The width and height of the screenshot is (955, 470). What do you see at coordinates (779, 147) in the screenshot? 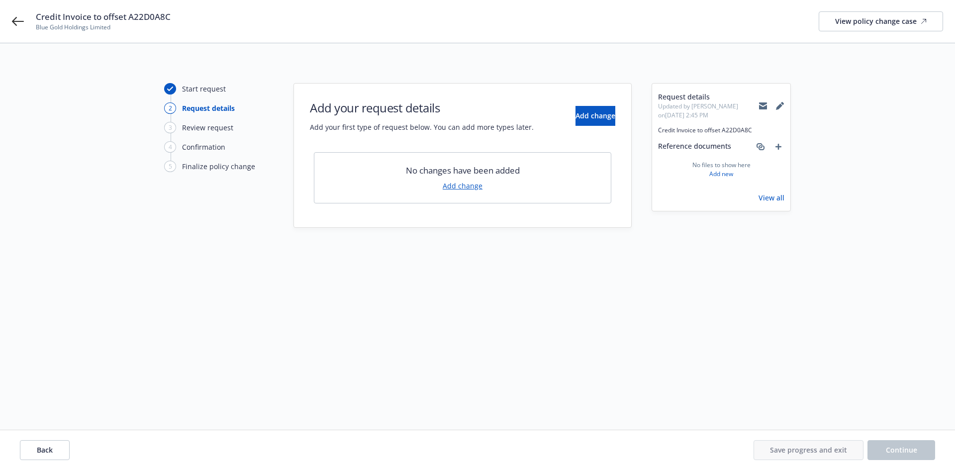
I see `a: add` at bounding box center [779, 147].